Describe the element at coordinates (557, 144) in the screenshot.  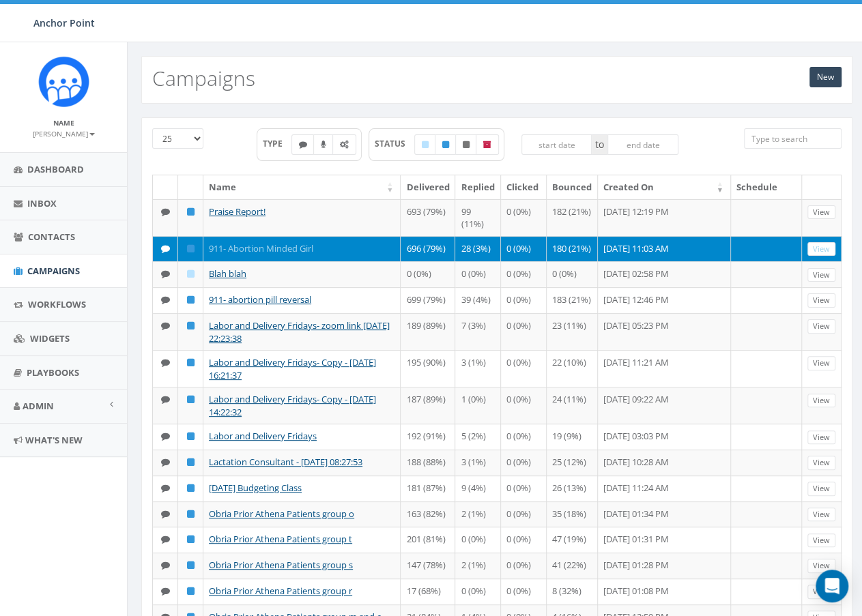
I see `input: start date` at that location.